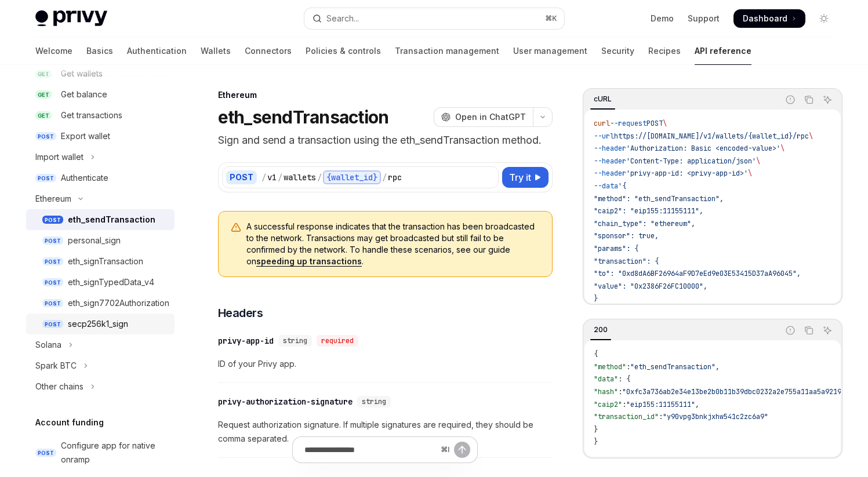 The width and height of the screenshot is (868, 477). I want to click on a: Recipes, so click(664, 51).